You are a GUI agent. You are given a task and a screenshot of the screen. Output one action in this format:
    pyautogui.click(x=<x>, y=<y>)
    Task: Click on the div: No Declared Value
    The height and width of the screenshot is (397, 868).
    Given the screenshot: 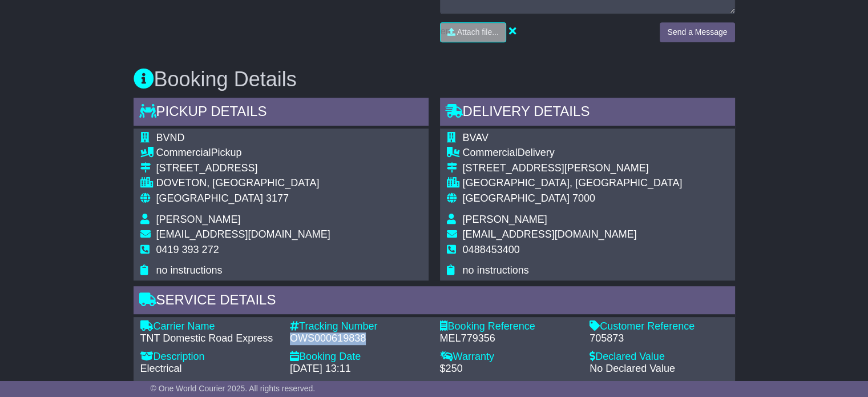 What is the action you would take?
    pyautogui.click(x=659, y=369)
    